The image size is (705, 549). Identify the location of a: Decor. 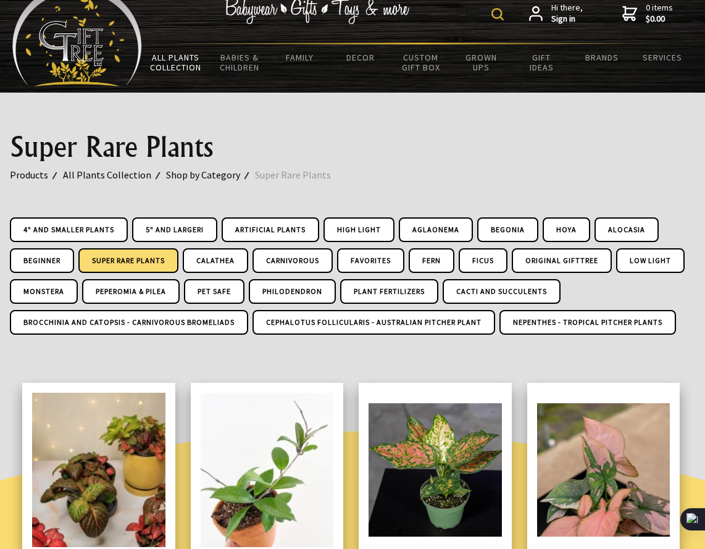
(361, 57).